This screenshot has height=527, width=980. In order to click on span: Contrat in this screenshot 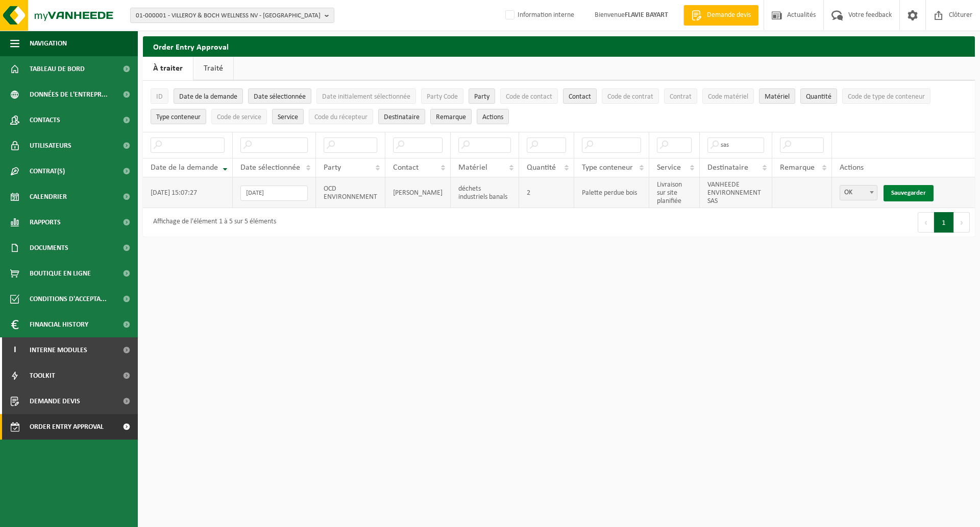, I will do `click(681, 96)`.